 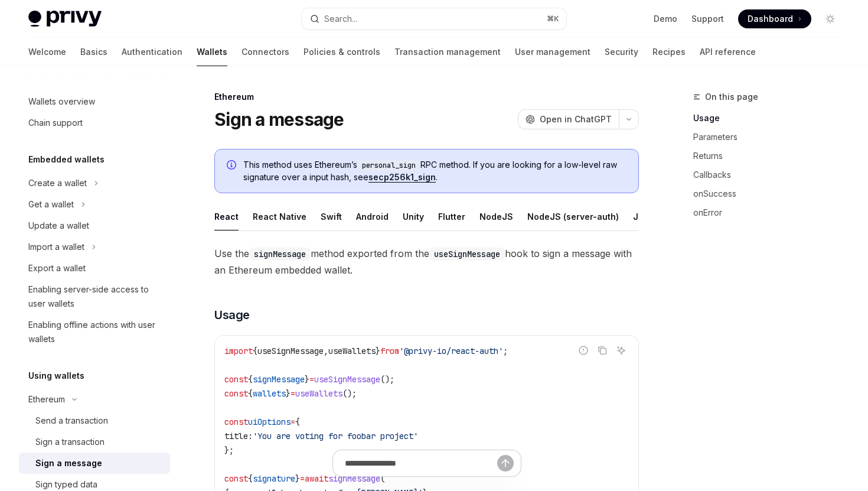 I want to click on div: Chain support, so click(x=56, y=123).